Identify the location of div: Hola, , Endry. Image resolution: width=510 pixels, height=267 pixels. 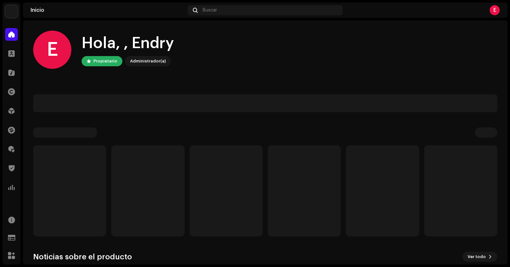
(128, 43).